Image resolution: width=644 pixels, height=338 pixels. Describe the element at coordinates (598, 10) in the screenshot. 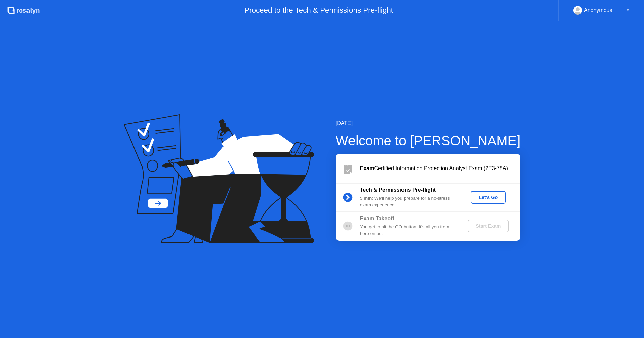

I see `div: Anonymous` at that location.